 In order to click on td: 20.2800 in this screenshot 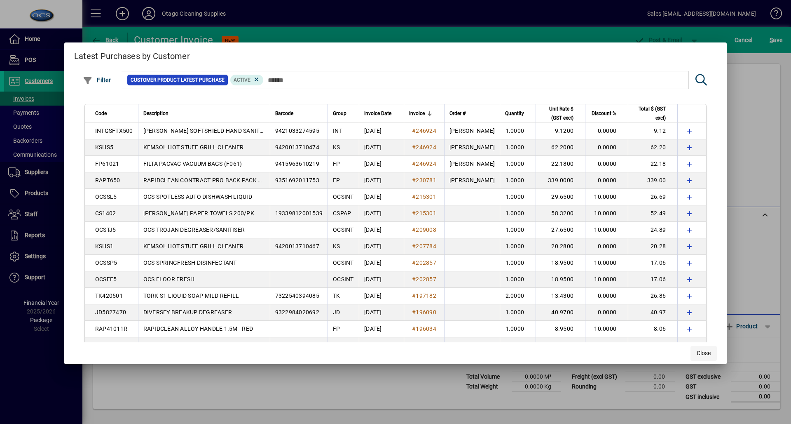, I will do `click(561, 246)`.